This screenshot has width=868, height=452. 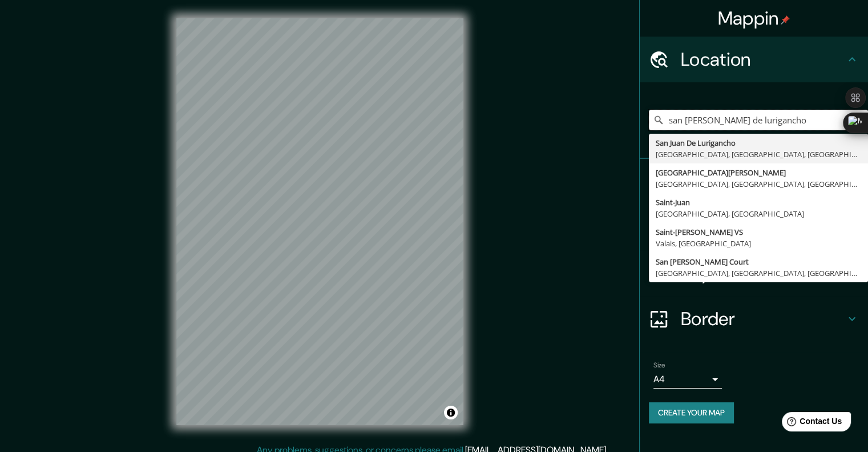 What do you see at coordinates (754, 19) in the screenshot?
I see `h4: Mappin` at bounding box center [754, 19].